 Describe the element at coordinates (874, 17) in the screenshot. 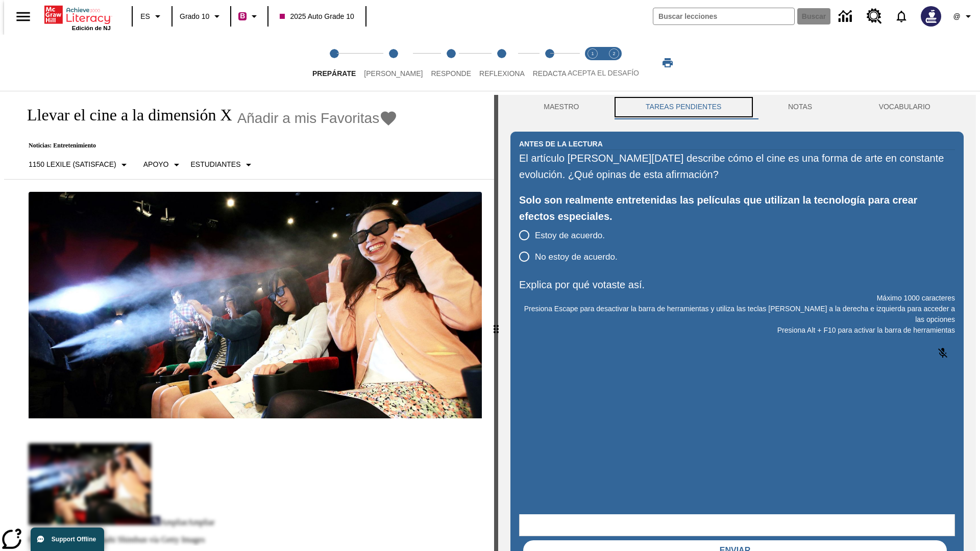

I see `a: Centro de recursos, Se abrirá en una pestaña nueva.` at that location.